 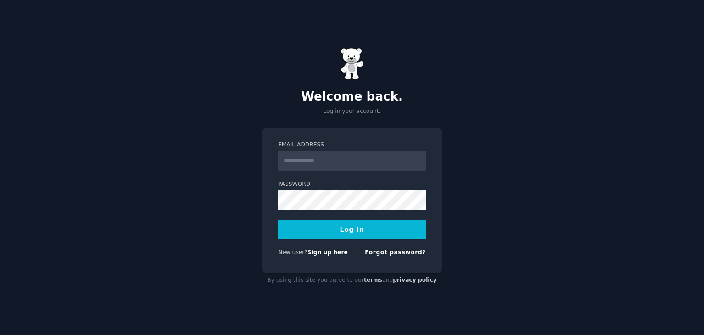 What do you see at coordinates (373, 280) in the screenshot?
I see `a: terms` at bounding box center [373, 280].